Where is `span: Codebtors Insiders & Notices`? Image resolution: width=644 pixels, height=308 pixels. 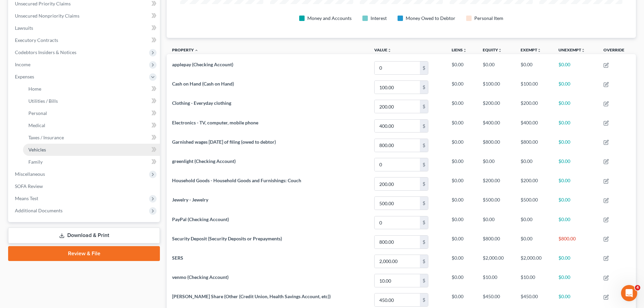 span: Codebtors Insiders & Notices is located at coordinates (45, 52).